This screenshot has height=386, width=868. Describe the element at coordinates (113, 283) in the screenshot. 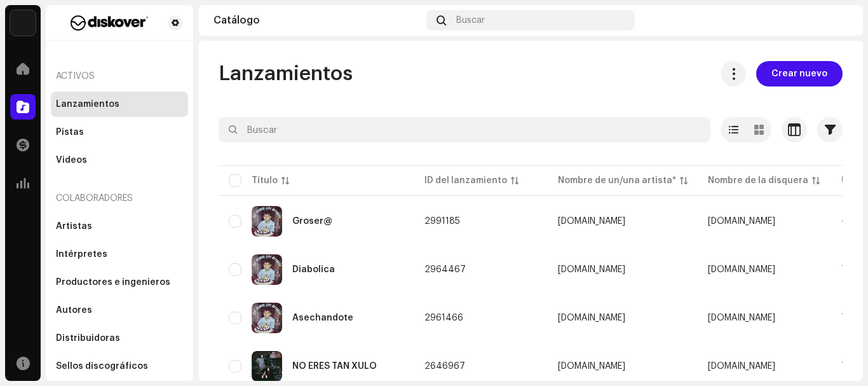

I see `div: Productores e ingenieros` at that location.